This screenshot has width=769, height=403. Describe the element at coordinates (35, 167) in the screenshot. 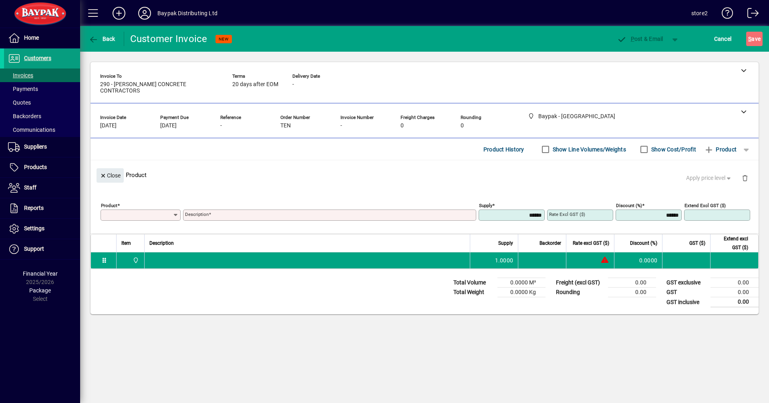

I see `span: Products` at that location.